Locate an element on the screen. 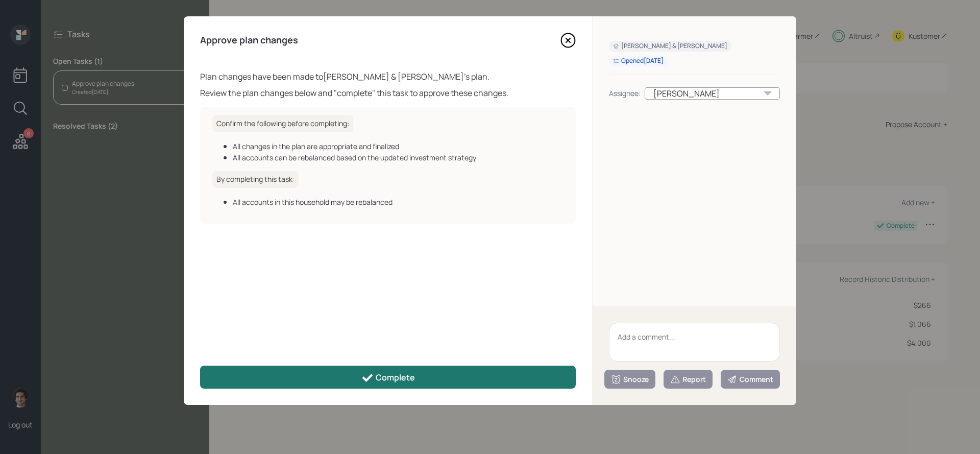 Image resolution: width=980 pixels, height=454 pixels. div: Assignee: is located at coordinates (624, 93).